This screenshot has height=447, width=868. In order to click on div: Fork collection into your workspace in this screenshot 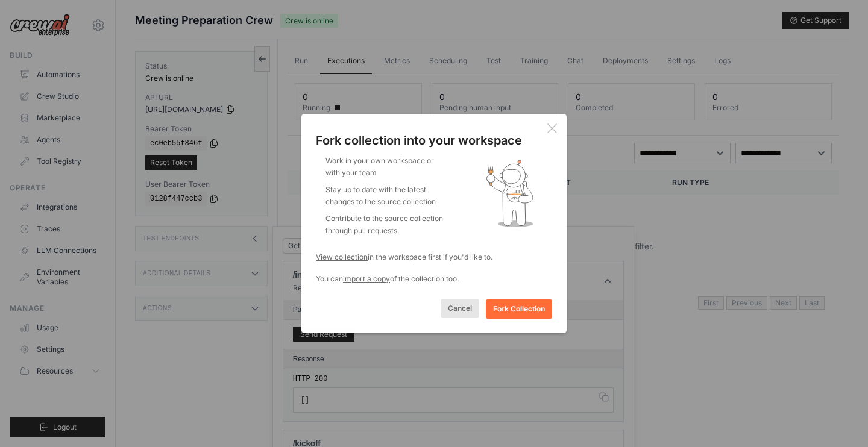, I will do `click(434, 140)`.